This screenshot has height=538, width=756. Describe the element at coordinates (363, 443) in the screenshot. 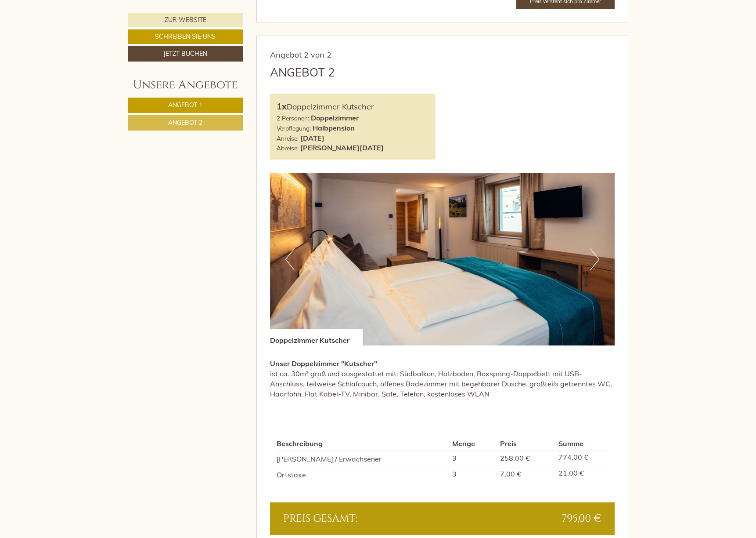

I see `th: Beschreibung` at that location.